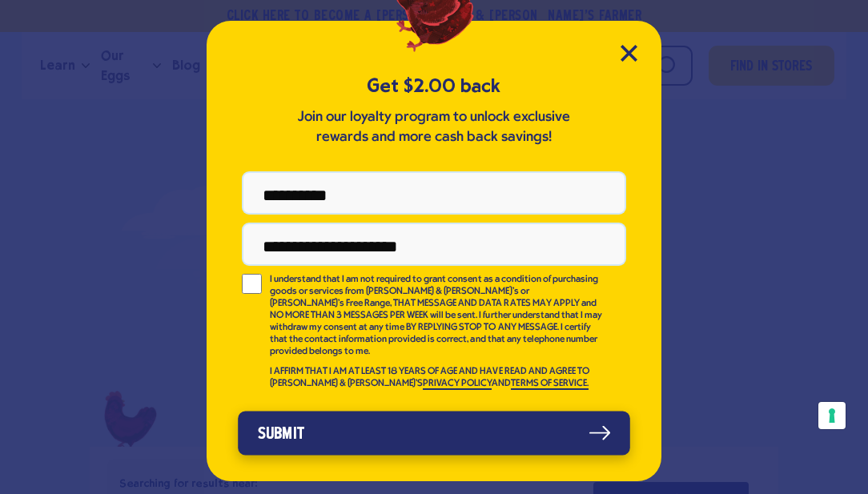 Image resolution: width=868 pixels, height=494 pixels. Describe the element at coordinates (252, 283) in the screenshot. I see `input: I understand that I am not required to grant consent as a condition of purchasing goods or servic...` at that location.